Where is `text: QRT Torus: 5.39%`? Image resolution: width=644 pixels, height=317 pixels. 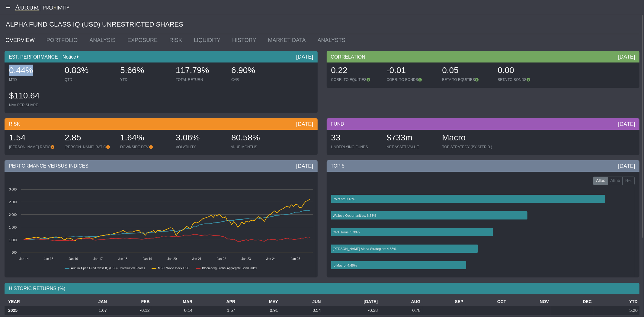
text: QRT Torus: 5.39% is located at coordinates (347, 233).